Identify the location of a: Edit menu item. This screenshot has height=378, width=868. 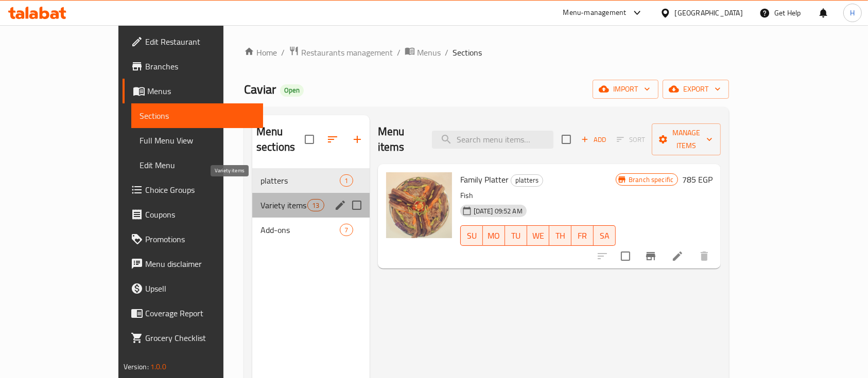
(677, 256).